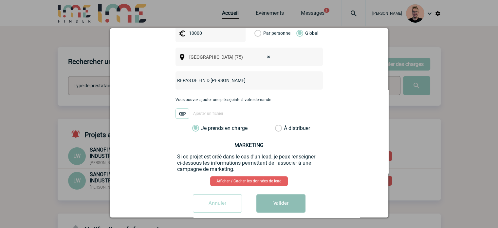  What do you see at coordinates (249, 163) in the screenshot?
I see `p: Si ce projet est créé dans le cas d'un lead, je peux renseigner ci-dessous les informations perme...` at bounding box center [249, 163].